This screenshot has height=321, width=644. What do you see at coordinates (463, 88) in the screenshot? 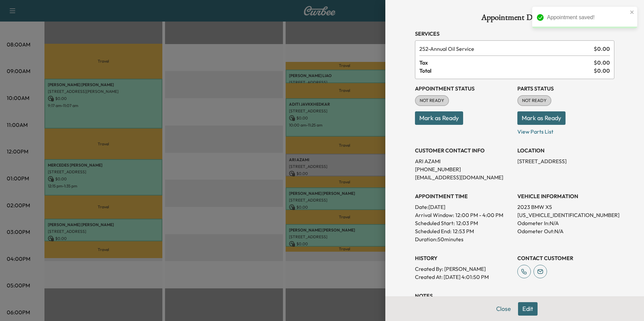
I see `h3: Appointment Status` at bounding box center [463, 88].